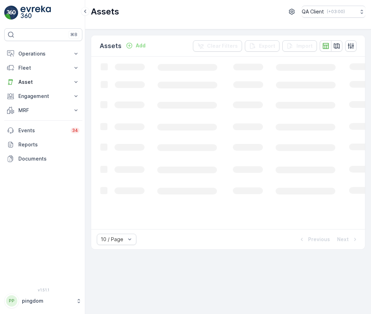 The image size is (371, 314). I want to click on p: pingdom, so click(47, 300).